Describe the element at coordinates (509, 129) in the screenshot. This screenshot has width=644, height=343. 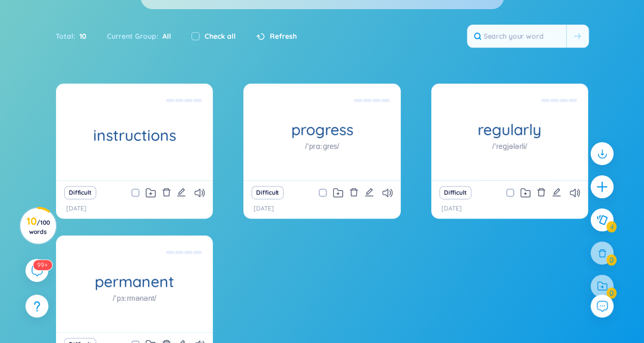
I see `h1: regularly` at that location.